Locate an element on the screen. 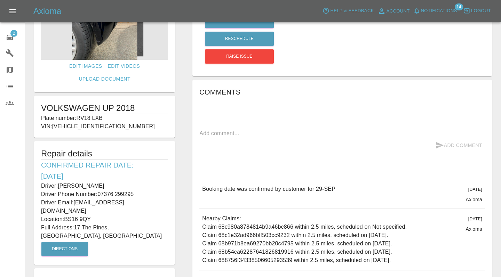 The width and height of the screenshot is (501, 277). span: Notifications is located at coordinates (439, 11).